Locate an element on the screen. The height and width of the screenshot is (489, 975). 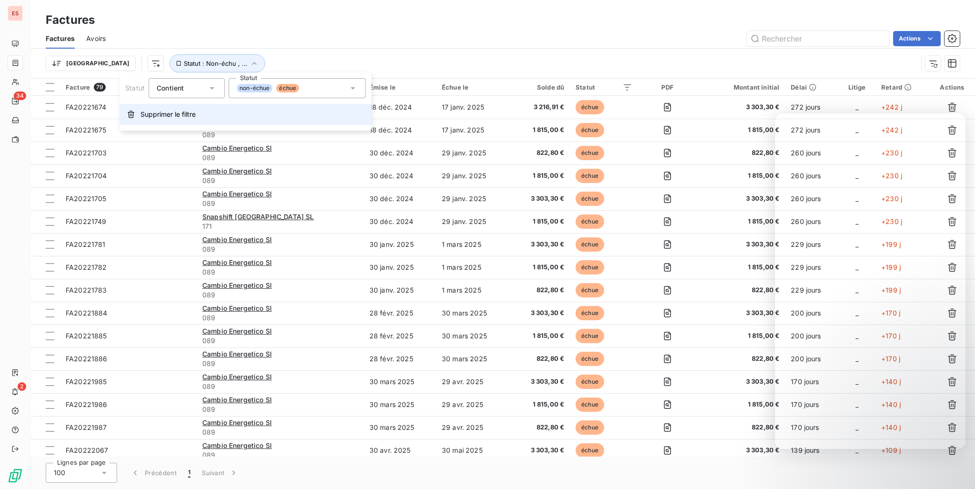
span: FA20221782 is located at coordinates (86, 267).